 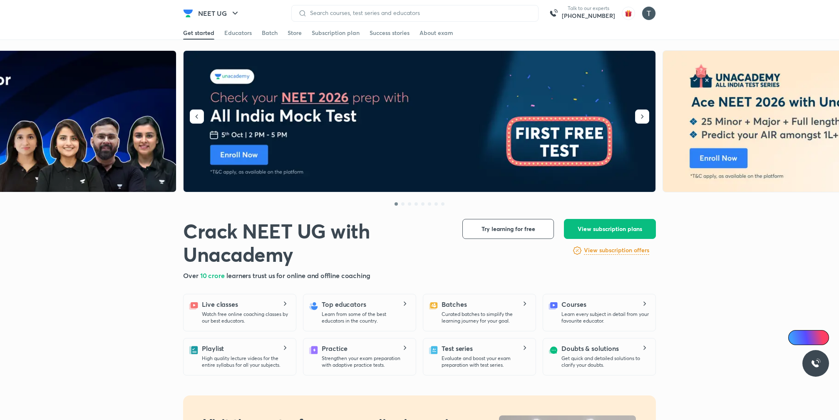 I want to click on img: avatar, so click(x=628, y=13).